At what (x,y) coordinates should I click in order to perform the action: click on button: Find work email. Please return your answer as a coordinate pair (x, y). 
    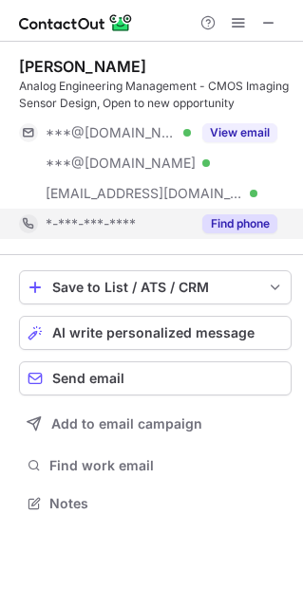
    Looking at the image, I should click on (155, 466).